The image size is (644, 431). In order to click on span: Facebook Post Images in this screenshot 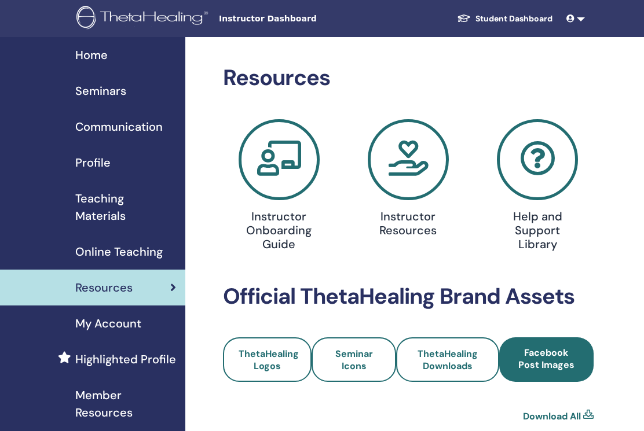, I will do `click(546, 359)`.